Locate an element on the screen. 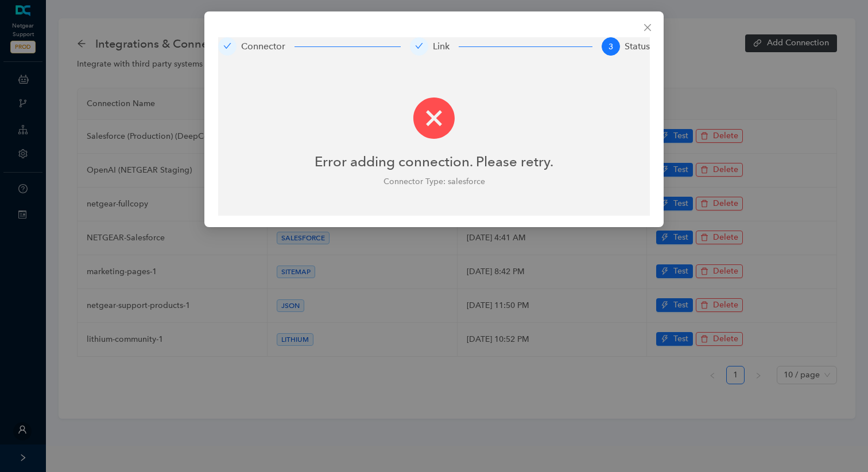  span: close is located at coordinates (648, 28).